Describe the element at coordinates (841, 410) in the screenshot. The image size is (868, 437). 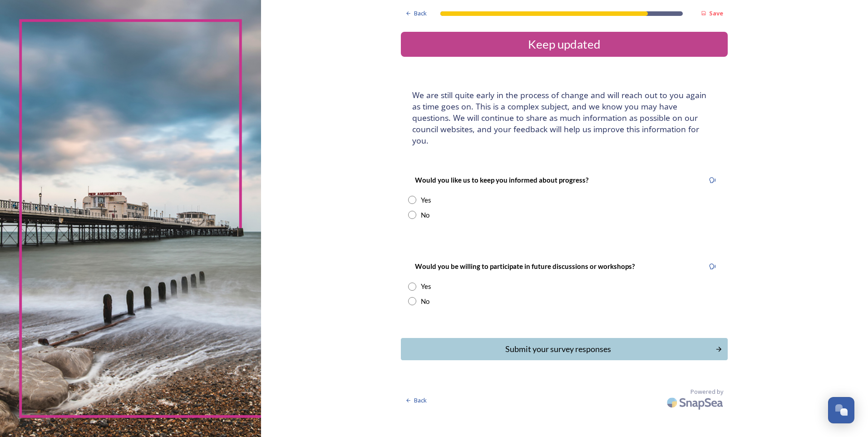
I see `button: Open Chat` at that location.